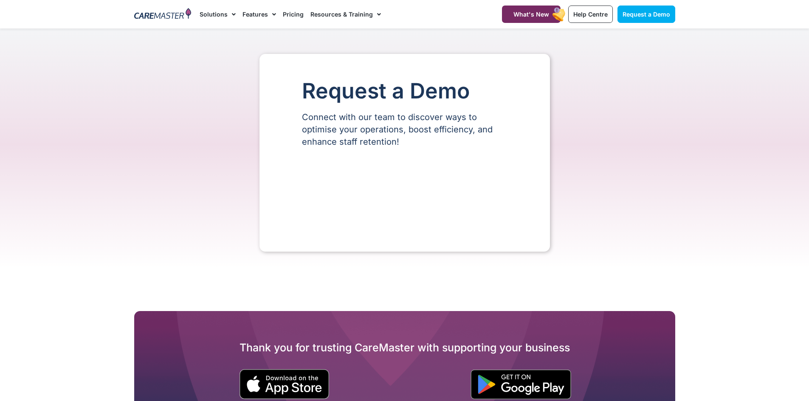 The height and width of the screenshot is (401, 809). I want to click on h1: Request a Demo, so click(405, 91).